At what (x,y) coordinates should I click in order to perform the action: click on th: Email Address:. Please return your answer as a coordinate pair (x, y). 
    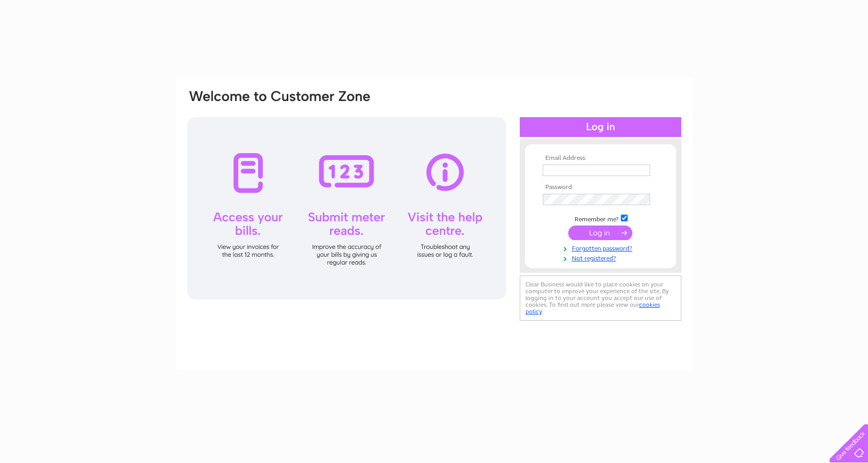
    Looking at the image, I should click on (601, 158).